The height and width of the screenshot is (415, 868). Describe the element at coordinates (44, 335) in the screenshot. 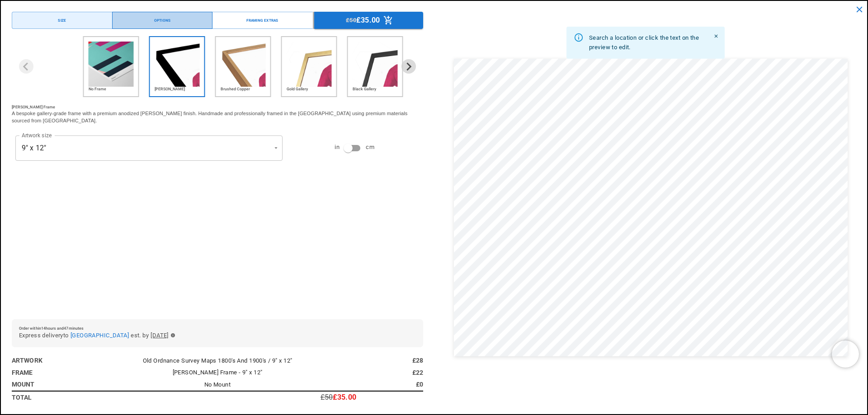

I see `span: Express delivery to` at that location.